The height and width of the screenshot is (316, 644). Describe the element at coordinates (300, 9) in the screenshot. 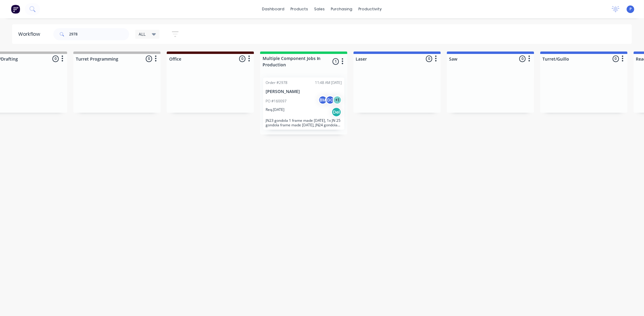

I see `div: products` at that location.